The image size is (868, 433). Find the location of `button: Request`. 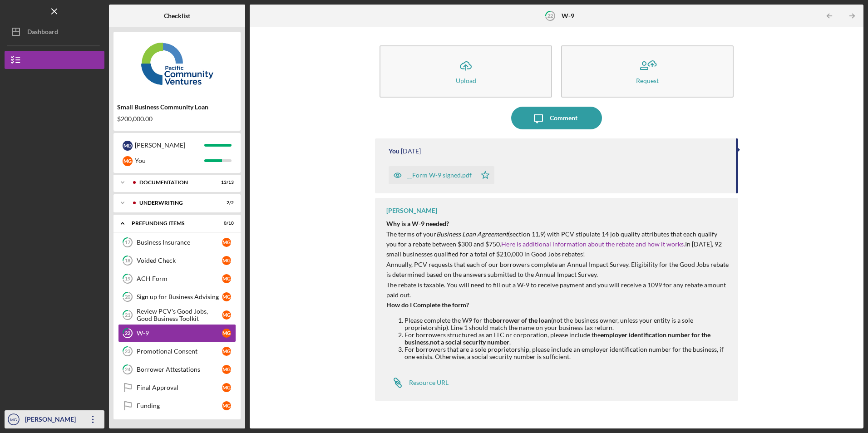

button: Request is located at coordinates (647, 72).